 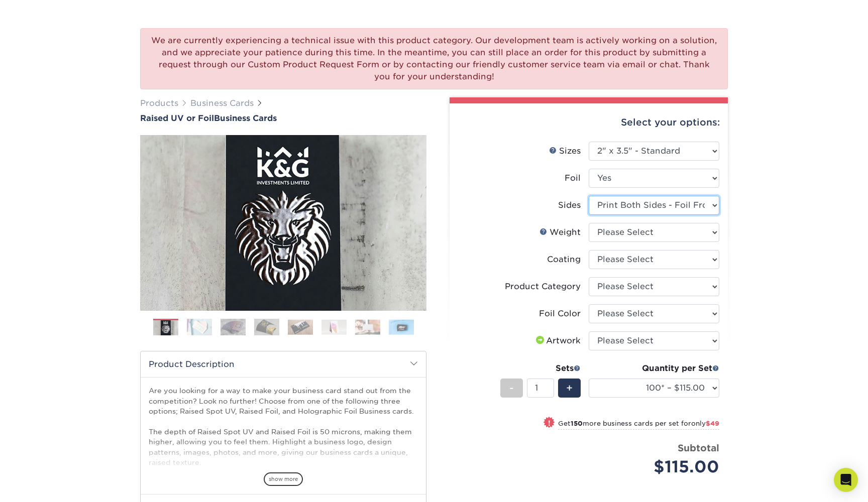 What do you see at coordinates (283, 223) in the screenshot?
I see `img: Raised UV or Foil 01` at bounding box center [283, 223].